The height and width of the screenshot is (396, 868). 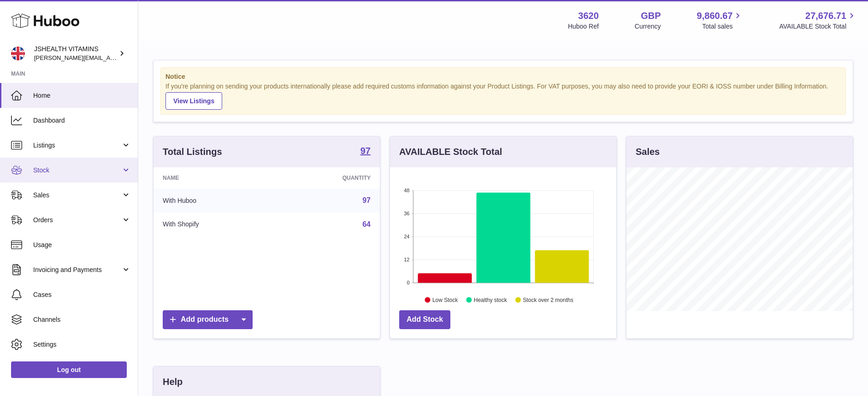 I want to click on h3: Sales, so click(x=648, y=152).